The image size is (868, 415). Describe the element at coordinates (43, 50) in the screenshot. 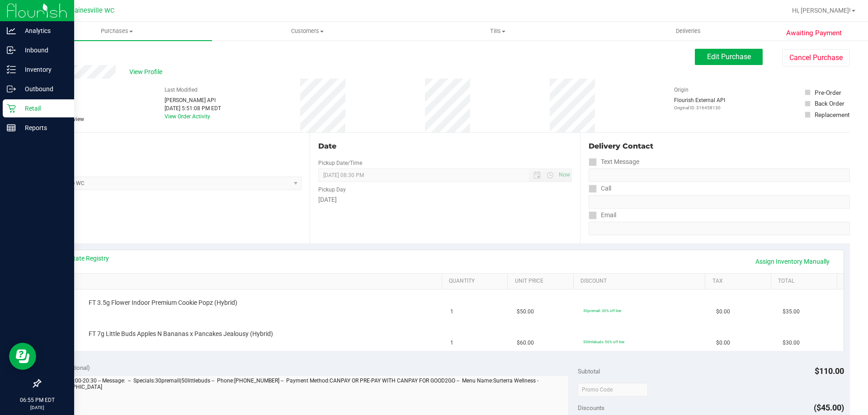

I see `p: Inbound` at that location.